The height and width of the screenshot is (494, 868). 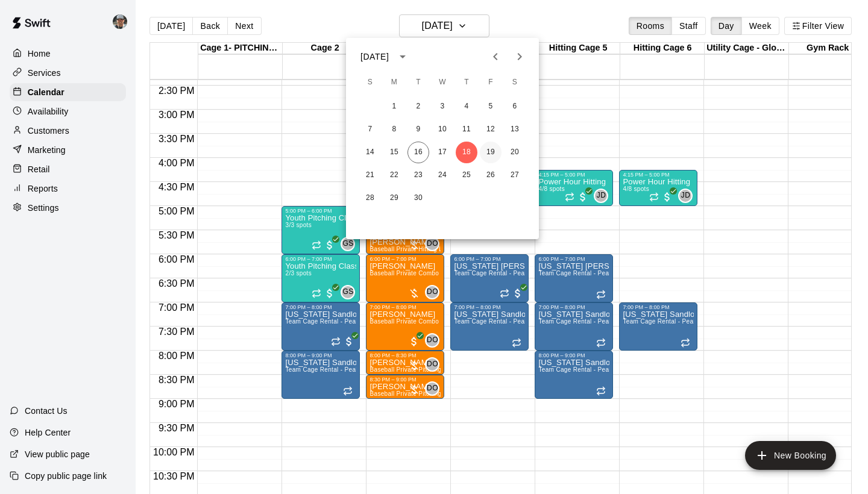 What do you see at coordinates (395, 198) in the screenshot?
I see `button: 29` at bounding box center [395, 198].